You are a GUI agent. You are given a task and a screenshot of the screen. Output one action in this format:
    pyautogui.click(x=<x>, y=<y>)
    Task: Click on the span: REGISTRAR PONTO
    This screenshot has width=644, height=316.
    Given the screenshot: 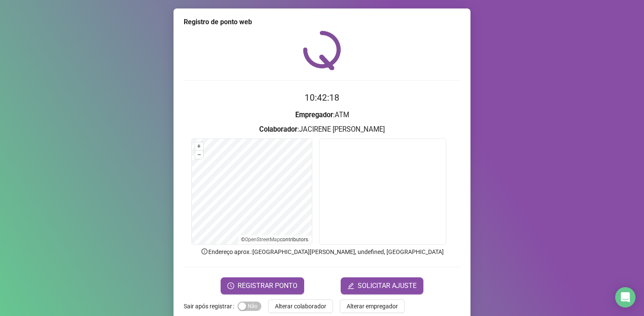 What is the action you would take?
    pyautogui.click(x=268, y=285)
    